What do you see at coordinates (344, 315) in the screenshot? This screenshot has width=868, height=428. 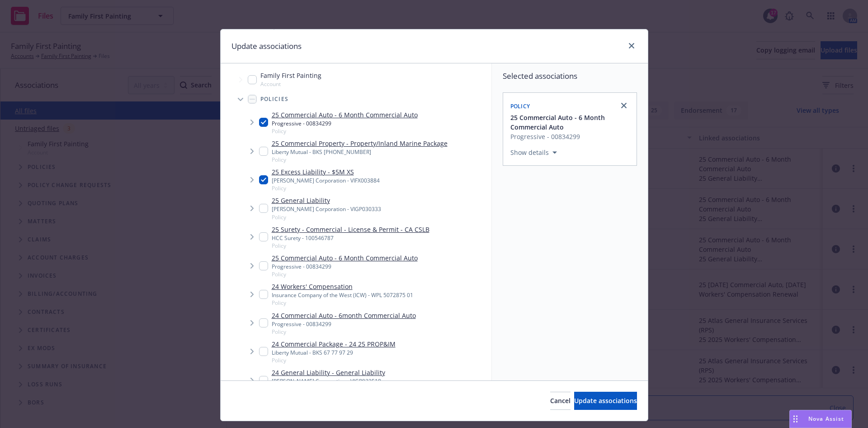 I see `a: 24 Commercial Auto - 6month Commercial Auto` at bounding box center [344, 315].